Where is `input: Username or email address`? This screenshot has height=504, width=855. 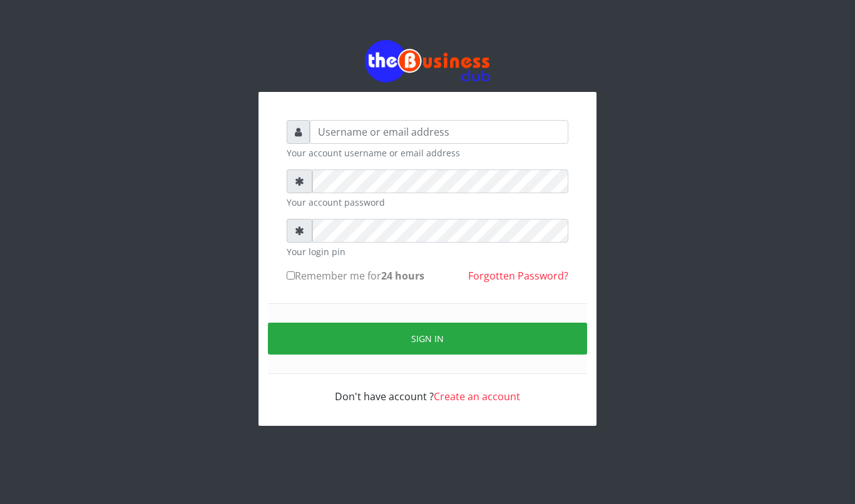 input: Username or email address is located at coordinates (439, 132).